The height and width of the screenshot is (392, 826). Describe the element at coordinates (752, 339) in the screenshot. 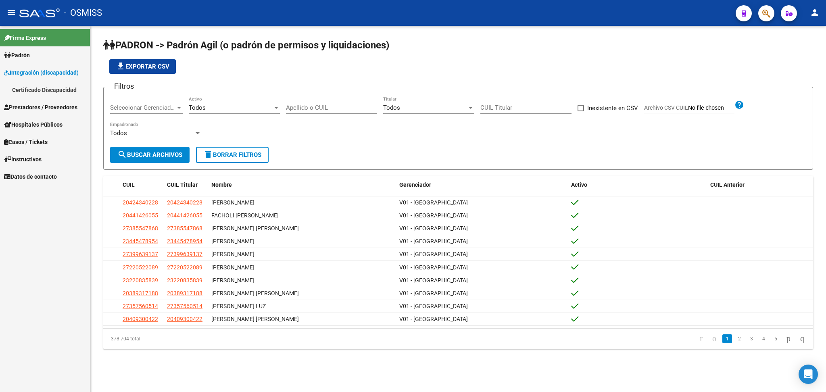

I see `a: 3` at that location.